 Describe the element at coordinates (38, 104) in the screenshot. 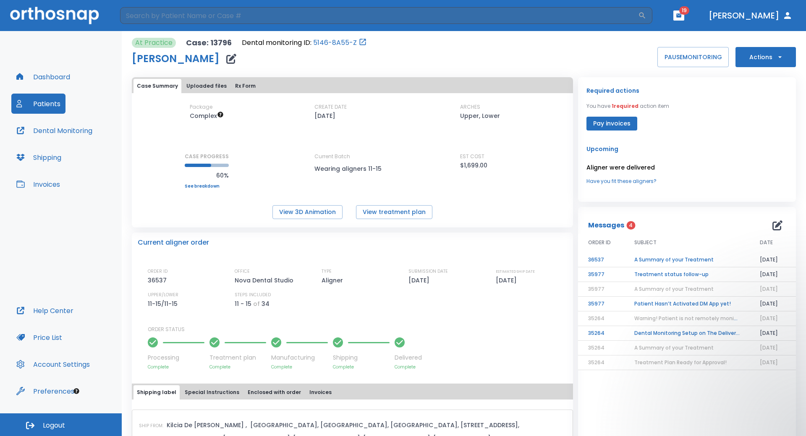

I see `a: Patients` at that location.